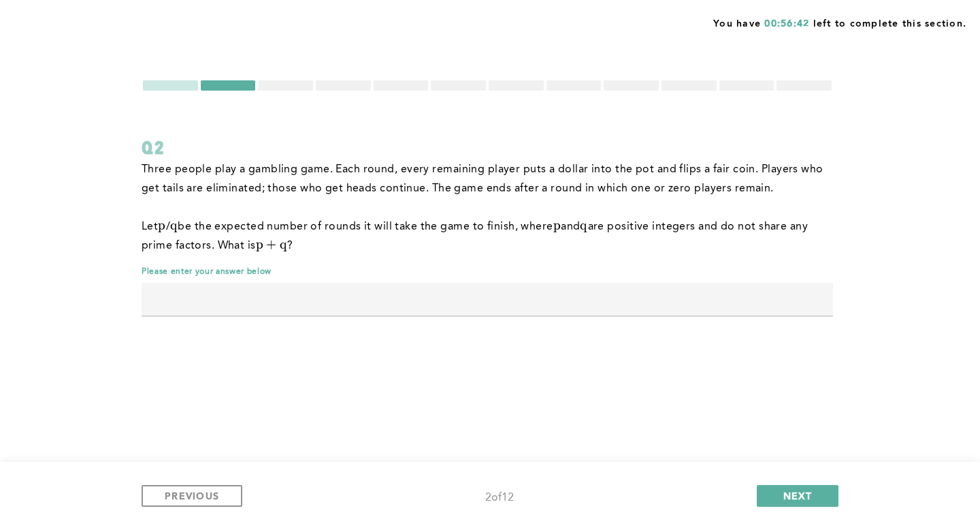 The width and height of the screenshot is (980, 530). Describe the element at coordinates (192, 496) in the screenshot. I see `button: PREVIOUS` at that location.